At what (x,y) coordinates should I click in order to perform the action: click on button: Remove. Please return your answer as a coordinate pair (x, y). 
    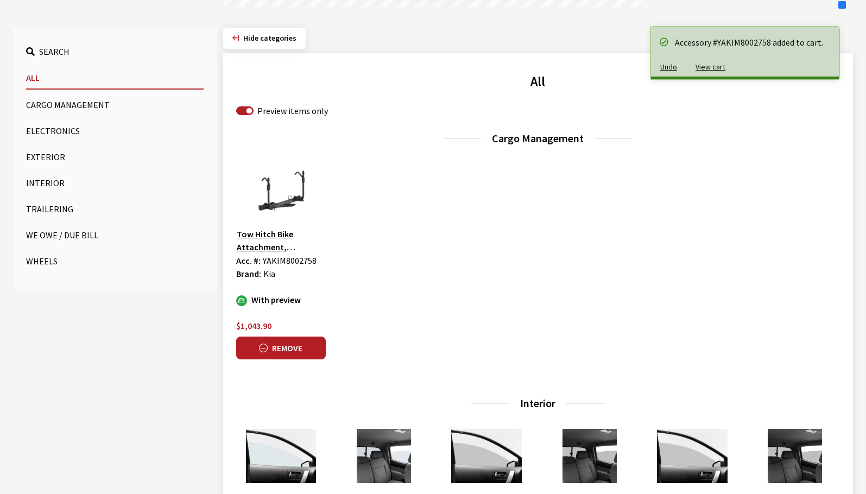
    Looking at the image, I should click on (281, 348).